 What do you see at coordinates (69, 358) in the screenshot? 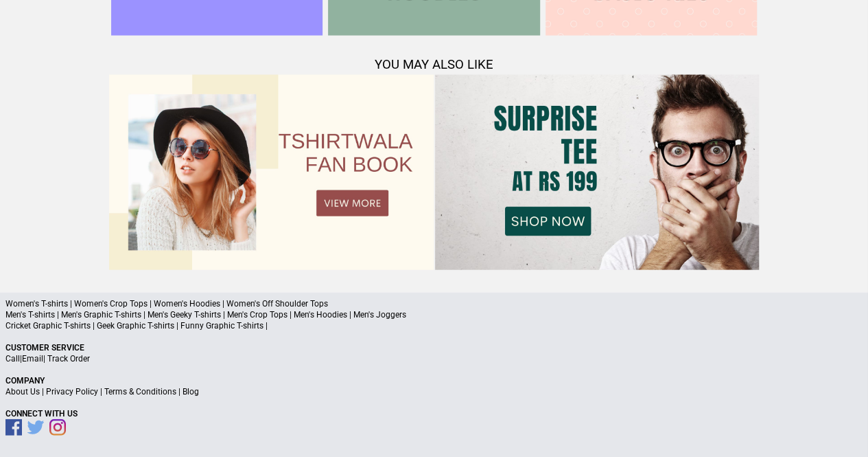
I see `a: Track Order` at bounding box center [69, 358].